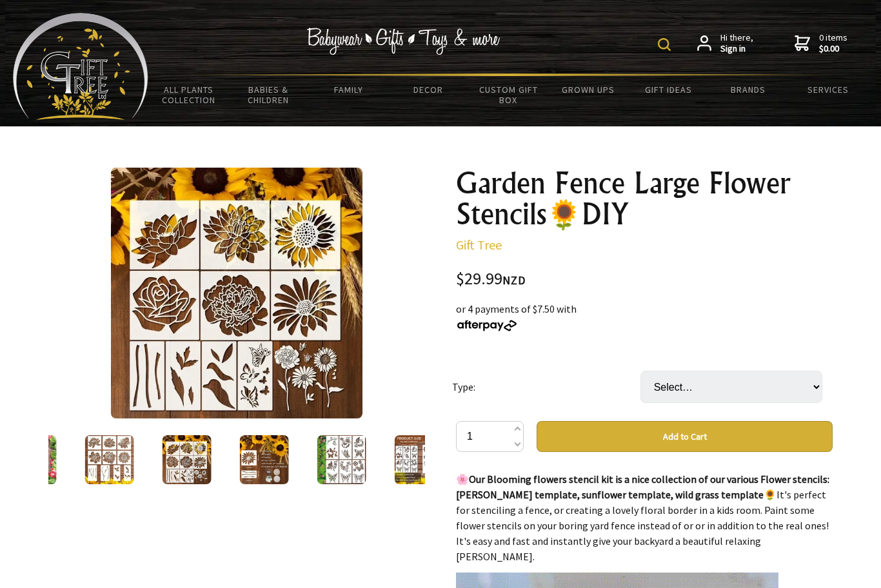 The image size is (881, 588). What do you see at coordinates (403, 41) in the screenshot?
I see `img: Babywear - Gifts - Toys & more` at bounding box center [403, 41].